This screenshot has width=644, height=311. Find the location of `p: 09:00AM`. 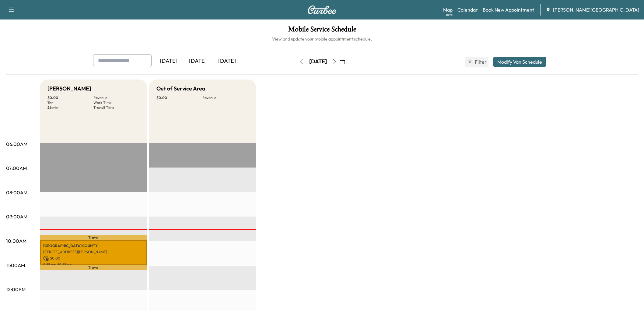

p: 09:00AM is located at coordinates (17, 217).